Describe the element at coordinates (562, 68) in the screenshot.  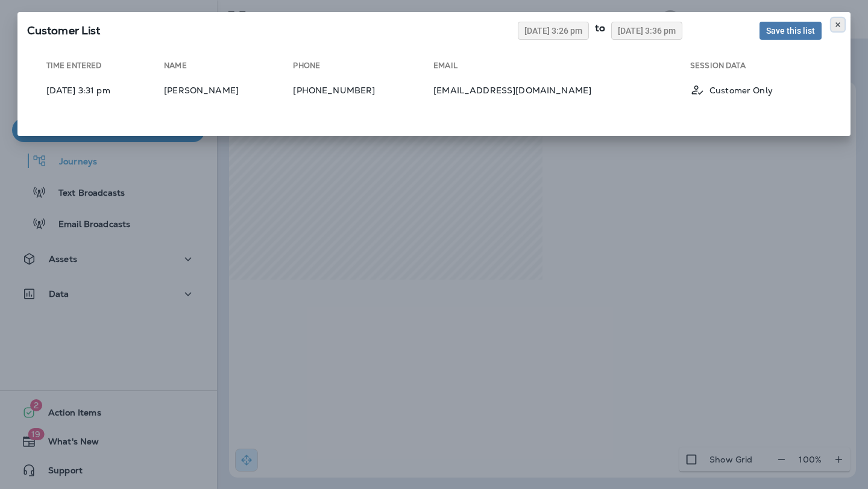
I see `th: Email` at that location.